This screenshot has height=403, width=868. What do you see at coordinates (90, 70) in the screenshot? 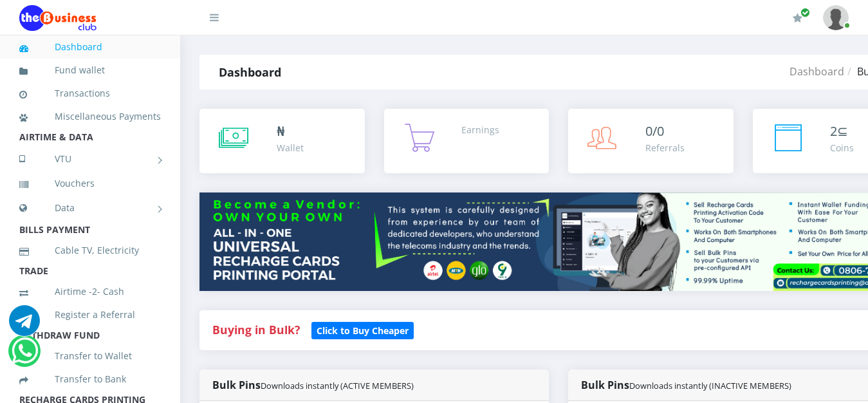
I see `a: Fund wallet` at bounding box center [90, 70].